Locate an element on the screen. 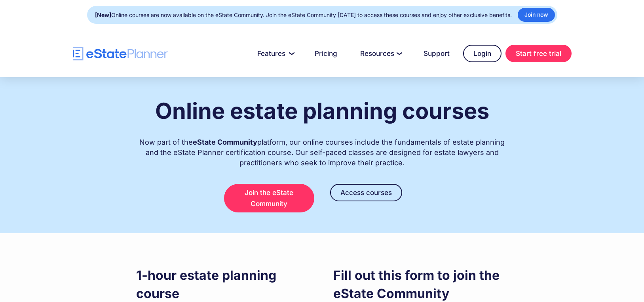 The image size is (644, 302). a: Start free trial is located at coordinates (538, 53).